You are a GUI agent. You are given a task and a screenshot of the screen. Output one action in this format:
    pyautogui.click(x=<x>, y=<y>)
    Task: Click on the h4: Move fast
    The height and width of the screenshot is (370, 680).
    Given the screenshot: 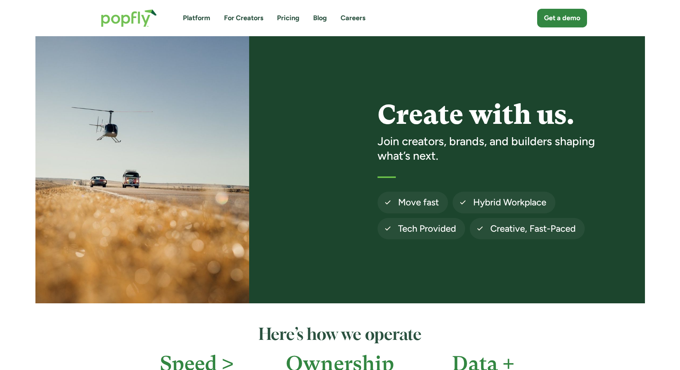 What is the action you would take?
    pyautogui.click(x=418, y=202)
    